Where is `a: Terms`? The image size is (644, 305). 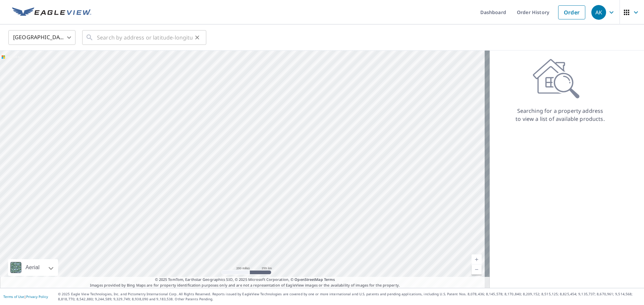
a: Terms is located at coordinates (329, 279).